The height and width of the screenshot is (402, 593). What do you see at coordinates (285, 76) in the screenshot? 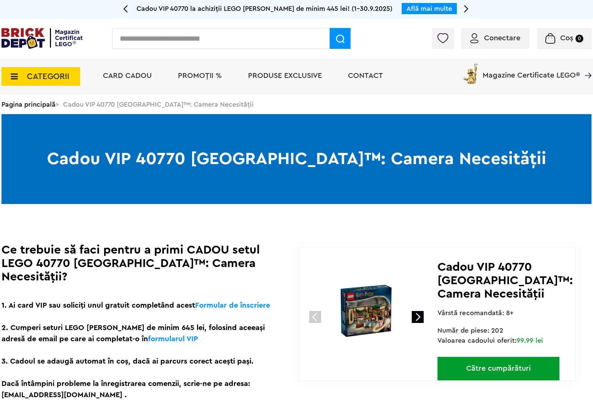
I see `a: Produse exclusive` at bounding box center [285, 76].